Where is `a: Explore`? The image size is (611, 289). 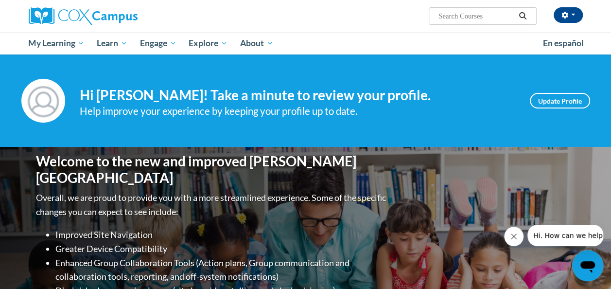 a: Explore is located at coordinates (208, 43).